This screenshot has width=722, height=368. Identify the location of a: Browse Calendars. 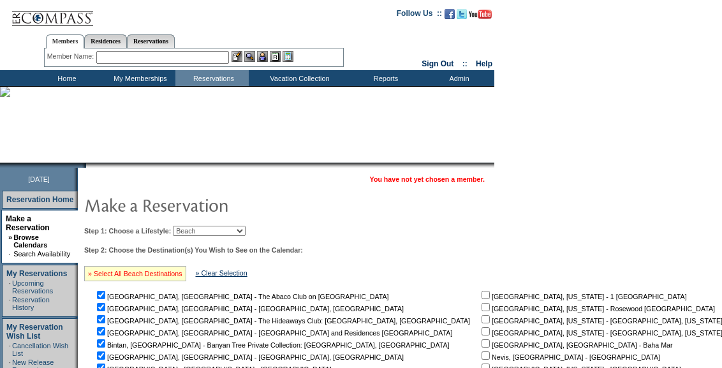
(30, 241).